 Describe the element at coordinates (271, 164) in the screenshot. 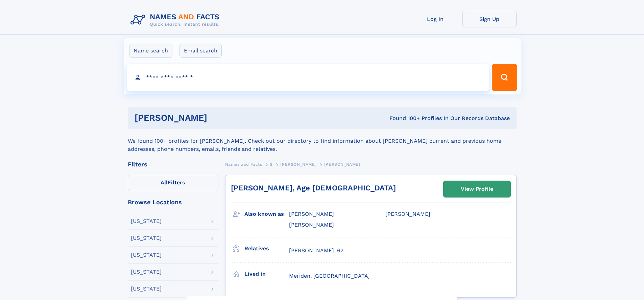

I see `a: S` at that location.